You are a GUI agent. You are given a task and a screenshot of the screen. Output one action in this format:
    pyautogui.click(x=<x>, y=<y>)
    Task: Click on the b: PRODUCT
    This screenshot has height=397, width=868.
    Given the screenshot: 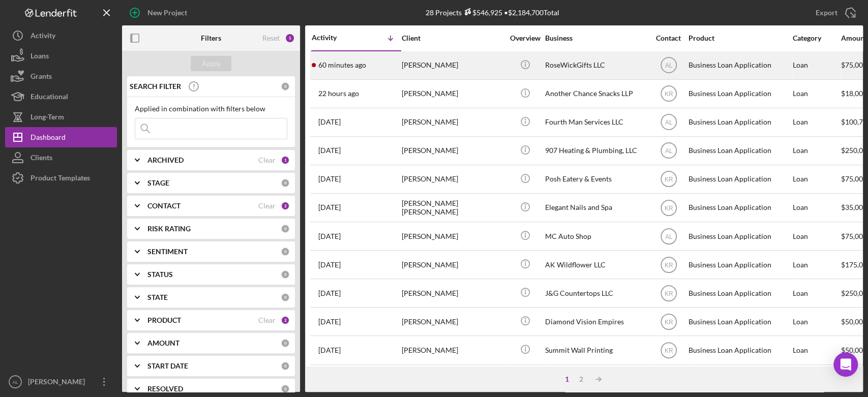 What is the action you would take?
    pyautogui.click(x=164, y=320)
    